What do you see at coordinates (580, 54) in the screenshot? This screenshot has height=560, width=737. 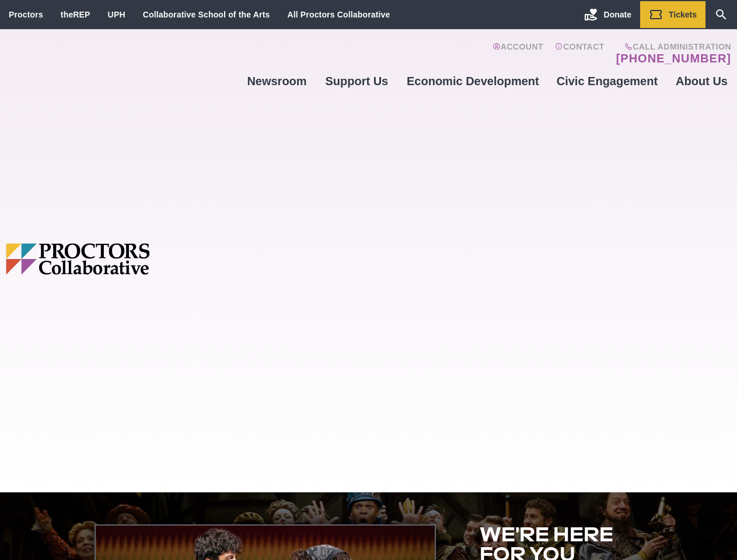 I see `a: Contact` at bounding box center [580, 54].